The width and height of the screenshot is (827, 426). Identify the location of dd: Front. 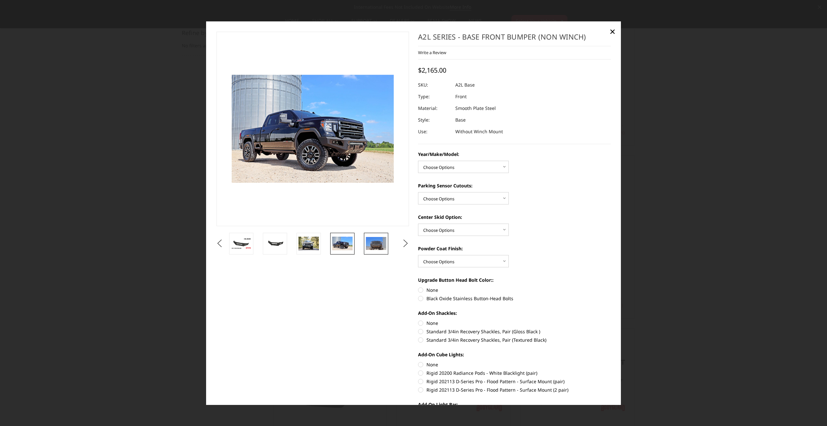
(461, 97).